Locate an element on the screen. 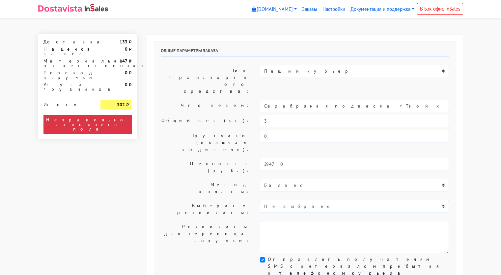 The image size is (501, 275). div: Доставка is located at coordinates (67, 42).